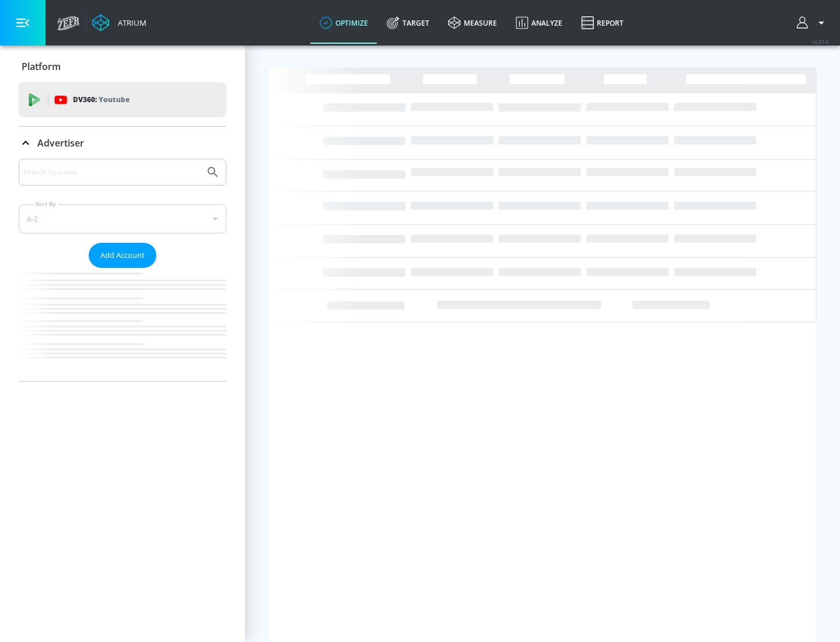  Describe the element at coordinates (123, 100) in the screenshot. I see `div: DV360: Youtube` at that location.